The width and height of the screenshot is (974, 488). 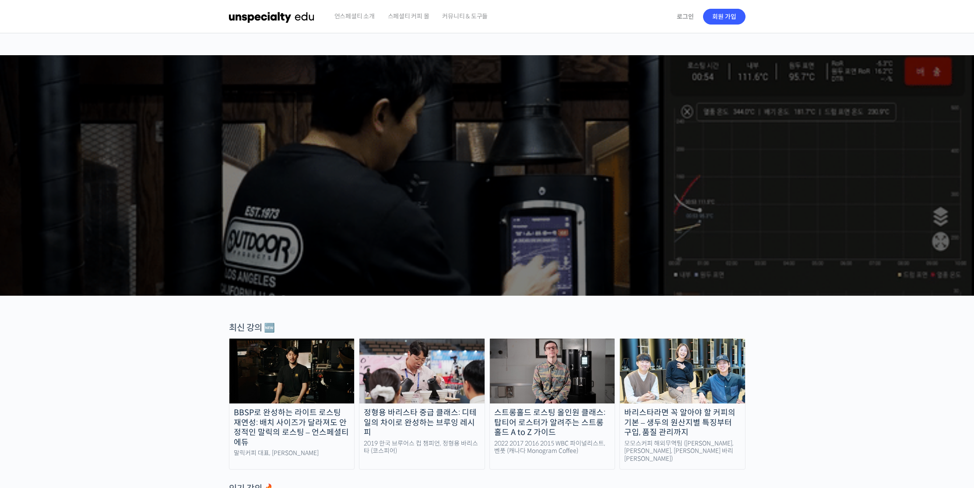 What do you see at coordinates (682, 371) in the screenshot?
I see `img: momos_course-thumbnail.jpg` at bounding box center [682, 371].